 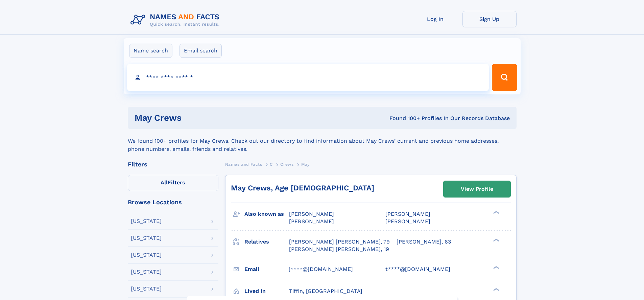 What do you see at coordinates (477, 189) in the screenshot?
I see `div: View Profile` at bounding box center [477, 189].